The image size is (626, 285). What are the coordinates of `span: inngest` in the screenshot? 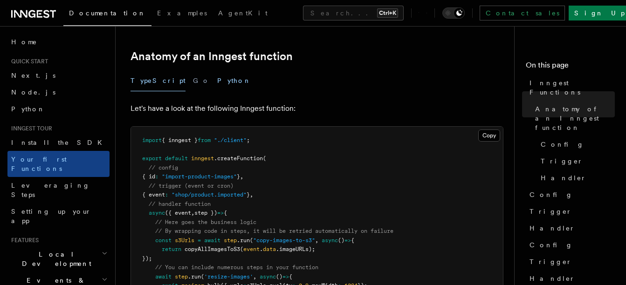 It's located at (202, 159).